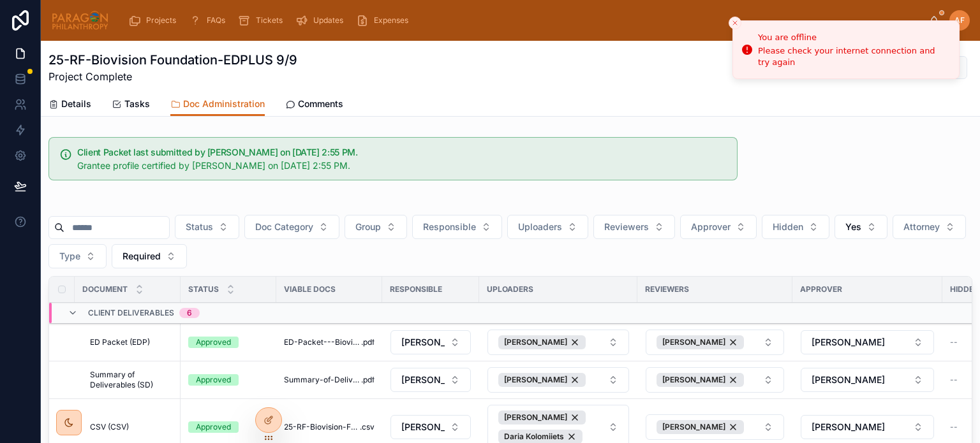 The height and width of the screenshot is (443, 980). What do you see at coordinates (330, 427) in the screenshot?
I see `a: 25-RF-Biovision-Foundation-EDPLUS-9-9.csv` at bounding box center [330, 427].